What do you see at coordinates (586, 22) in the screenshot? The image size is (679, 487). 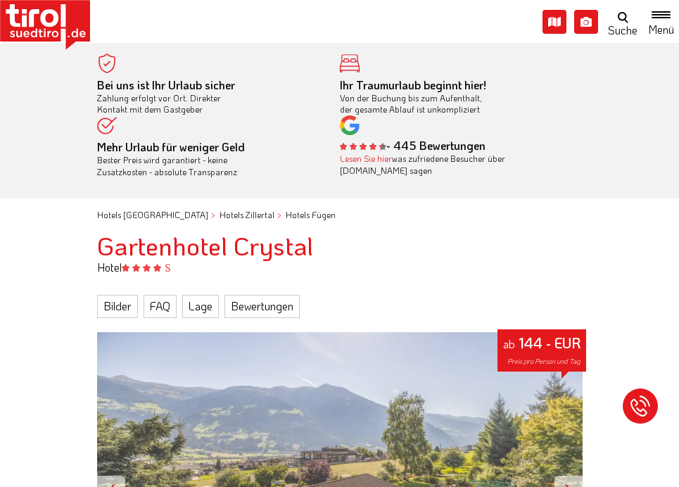 I see `i: Fotogalerie` at bounding box center [586, 22].